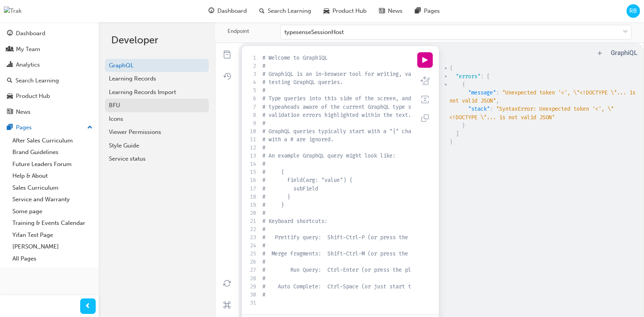  What do you see at coordinates (52, 188) in the screenshot?
I see `a: Sales Curriculum` at bounding box center [52, 188].